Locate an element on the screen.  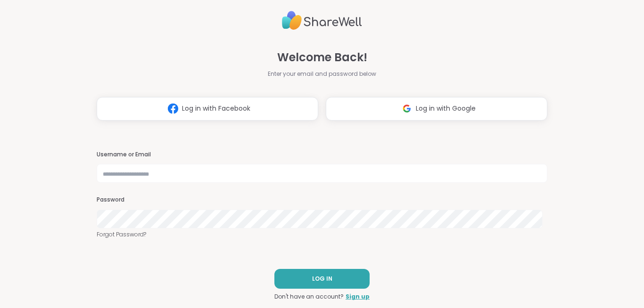
span: Don't have an account? is located at coordinates (309, 297).